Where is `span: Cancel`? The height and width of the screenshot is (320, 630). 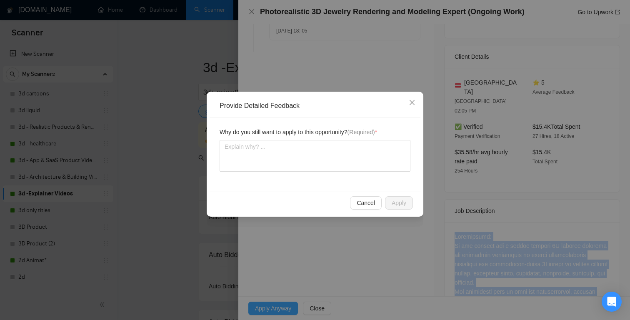
span: Cancel is located at coordinates (366, 203).